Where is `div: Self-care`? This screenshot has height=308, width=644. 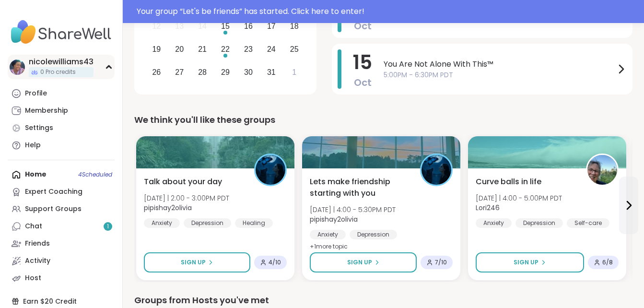 div: Self-care is located at coordinates (588, 223).